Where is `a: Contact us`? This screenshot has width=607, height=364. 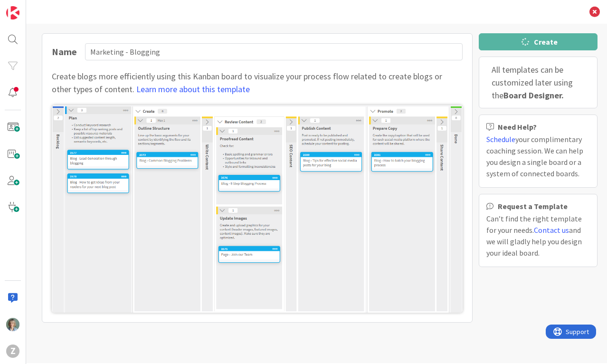 a: Contact us is located at coordinates (551, 230).